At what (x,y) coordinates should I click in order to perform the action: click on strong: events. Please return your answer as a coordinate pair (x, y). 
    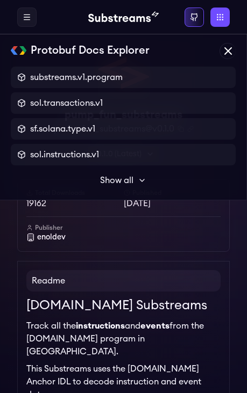
    Looking at the image, I should click on (155, 326).